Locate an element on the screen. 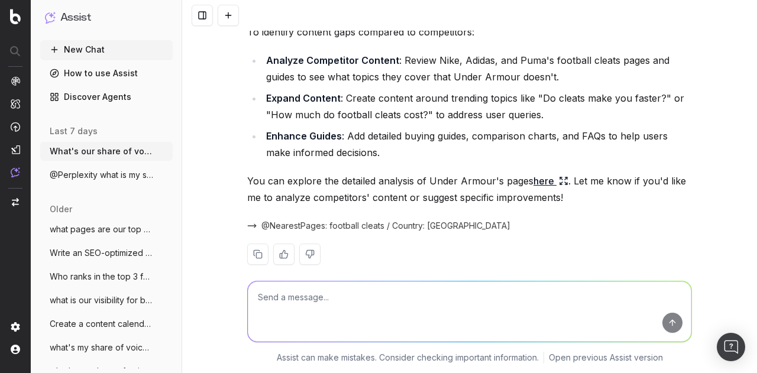 The width and height of the screenshot is (757, 373). button: What's our share of voice on ChatGPT for is located at coordinates (106, 151).